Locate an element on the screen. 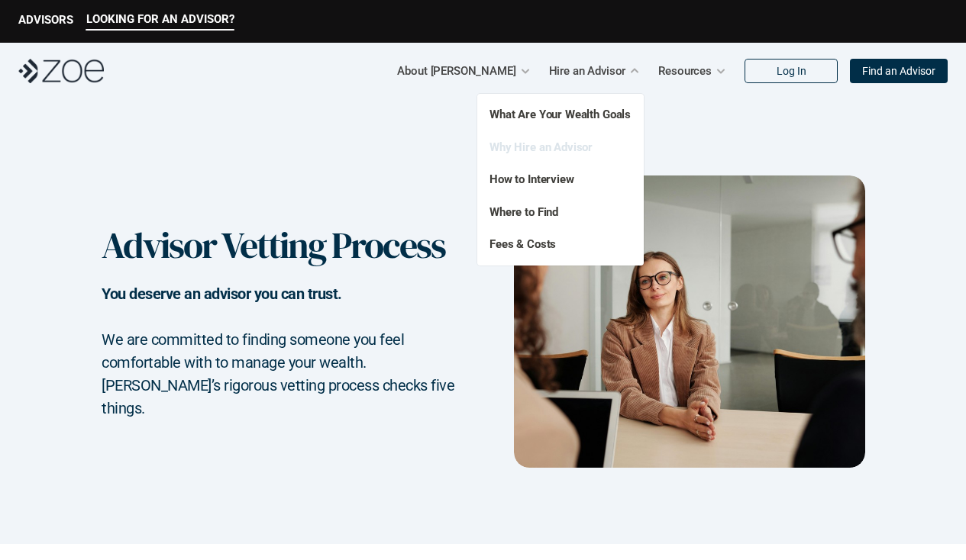 The width and height of the screenshot is (966, 560). a: Log In is located at coordinates (791, 71).